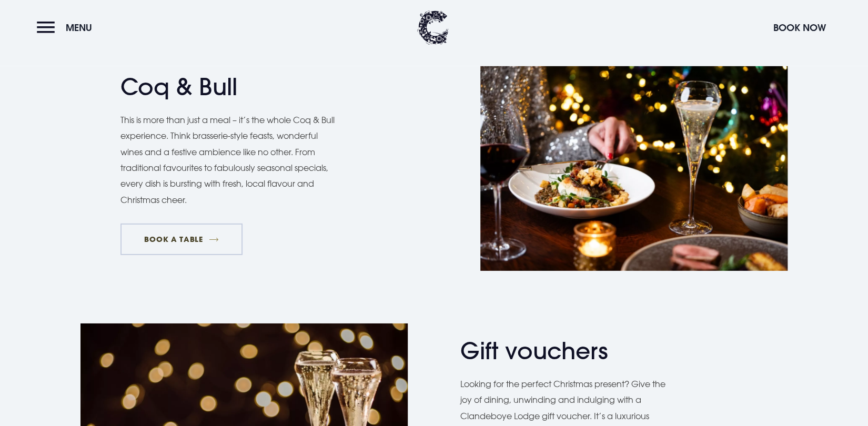  Describe the element at coordinates (563, 351) in the screenshot. I see `h2: Gift vouchers` at that location.